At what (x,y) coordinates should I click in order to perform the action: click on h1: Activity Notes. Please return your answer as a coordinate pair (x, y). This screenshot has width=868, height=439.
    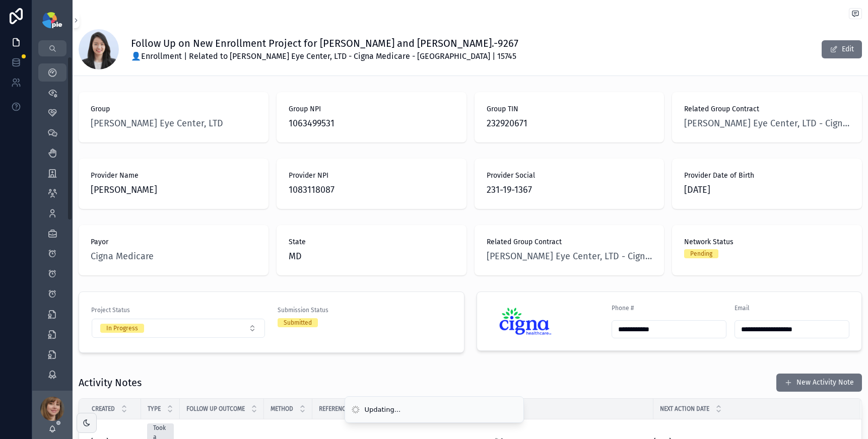
    Looking at the image, I should click on (110, 382).